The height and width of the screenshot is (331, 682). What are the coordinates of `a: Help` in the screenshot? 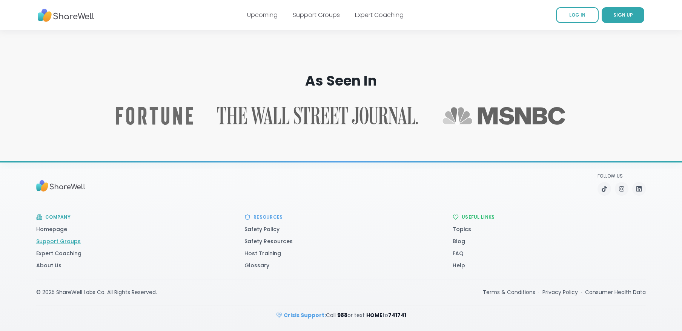 It's located at (459, 265).